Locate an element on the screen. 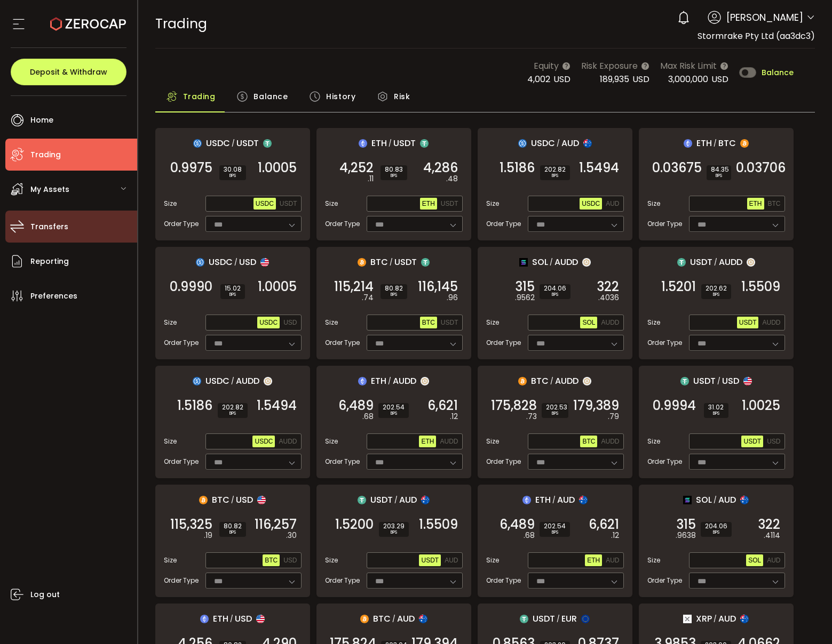  span: 115,325 is located at coordinates (191, 525).